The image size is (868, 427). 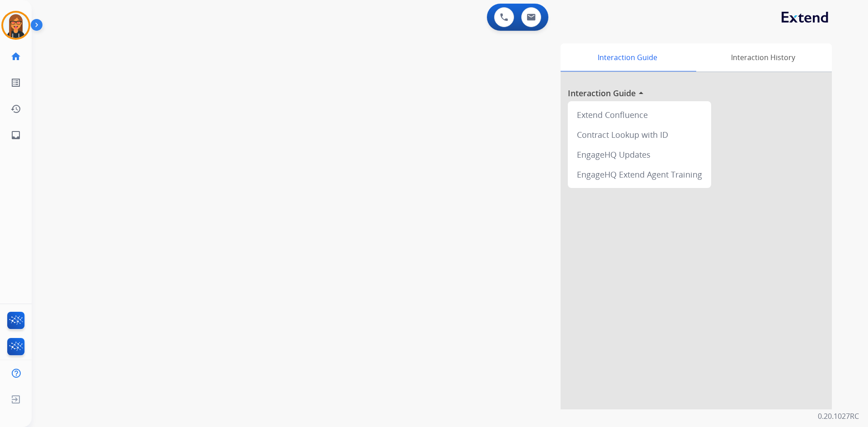 What do you see at coordinates (639, 155) in the screenshot?
I see `div: EngageHQ Updates` at bounding box center [639, 155].